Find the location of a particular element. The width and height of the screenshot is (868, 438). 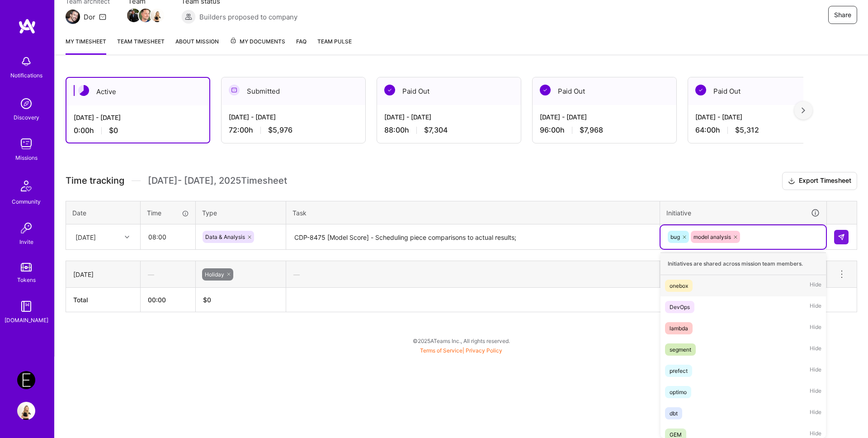

div: optimo is located at coordinates (678, 391).